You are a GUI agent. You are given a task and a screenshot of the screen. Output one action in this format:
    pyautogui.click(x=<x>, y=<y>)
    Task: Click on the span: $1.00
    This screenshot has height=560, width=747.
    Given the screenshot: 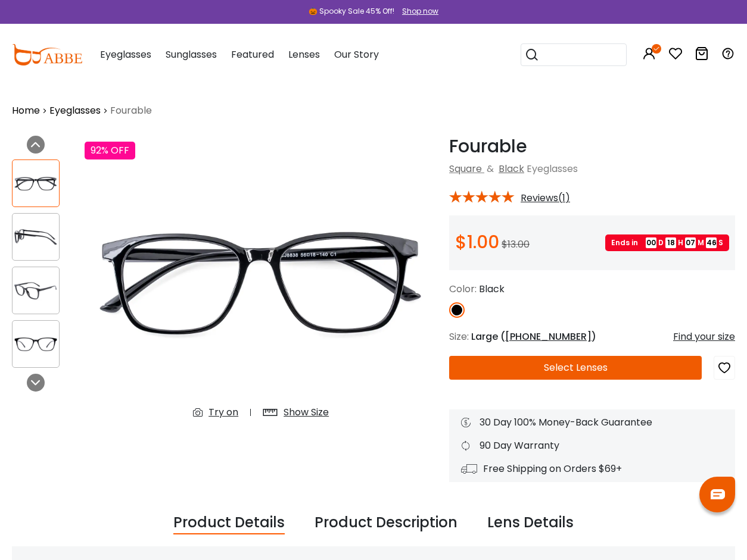 What is the action you would take?
    pyautogui.click(x=477, y=242)
    